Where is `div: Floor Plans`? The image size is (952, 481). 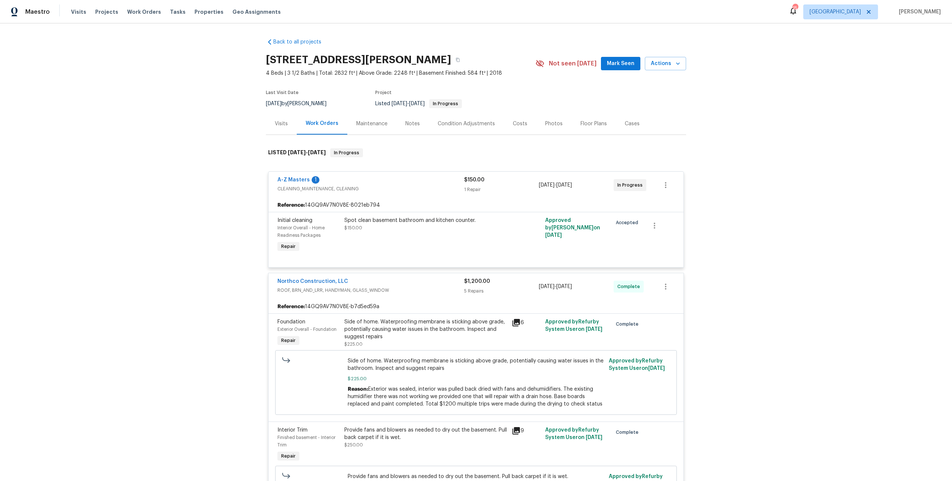 div: Floor Plans is located at coordinates (594, 124).